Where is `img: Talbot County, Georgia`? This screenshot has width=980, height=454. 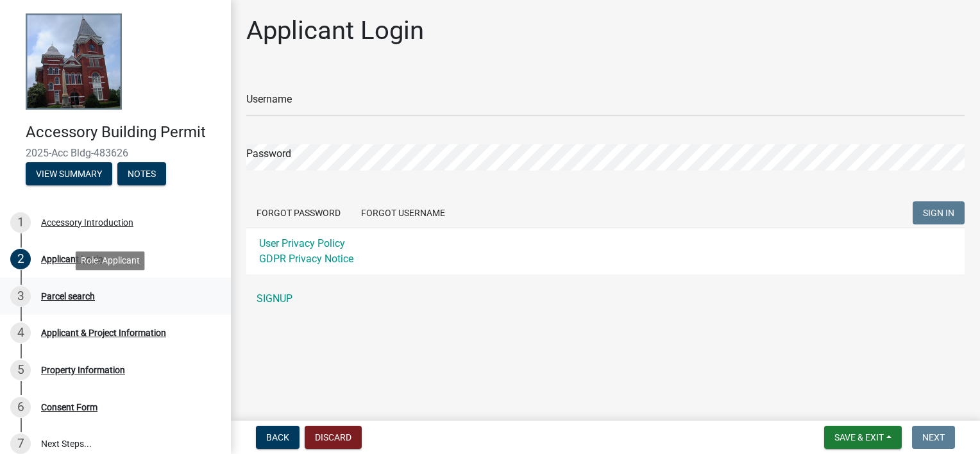
img: Talbot County, Georgia is located at coordinates (74, 61).